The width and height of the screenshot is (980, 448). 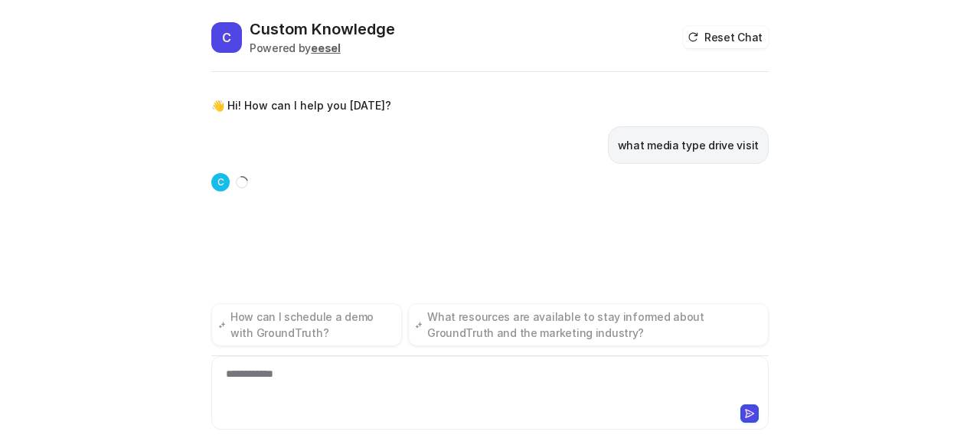 I want to click on button: Reset Chat, so click(x=726, y=37).